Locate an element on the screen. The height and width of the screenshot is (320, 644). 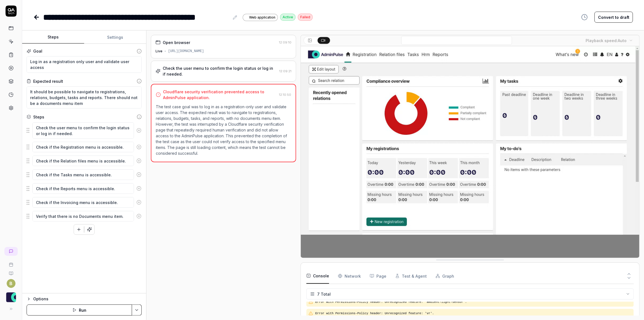
div: Cloudflare security verification prevented access to AdminPulse application. is located at coordinates (220, 94).